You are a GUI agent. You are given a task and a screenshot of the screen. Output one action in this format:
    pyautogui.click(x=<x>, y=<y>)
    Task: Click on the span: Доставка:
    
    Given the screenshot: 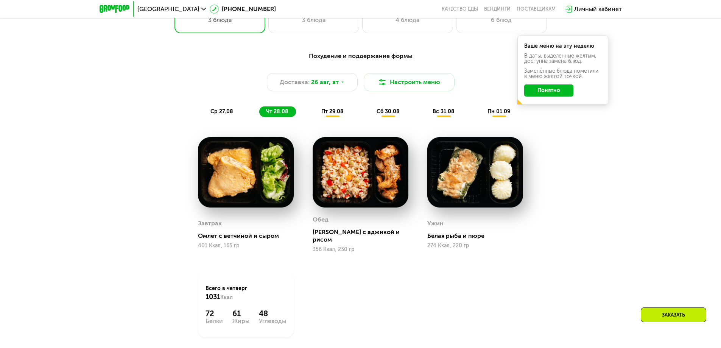 What is the action you would take?
    pyautogui.click(x=295, y=82)
    